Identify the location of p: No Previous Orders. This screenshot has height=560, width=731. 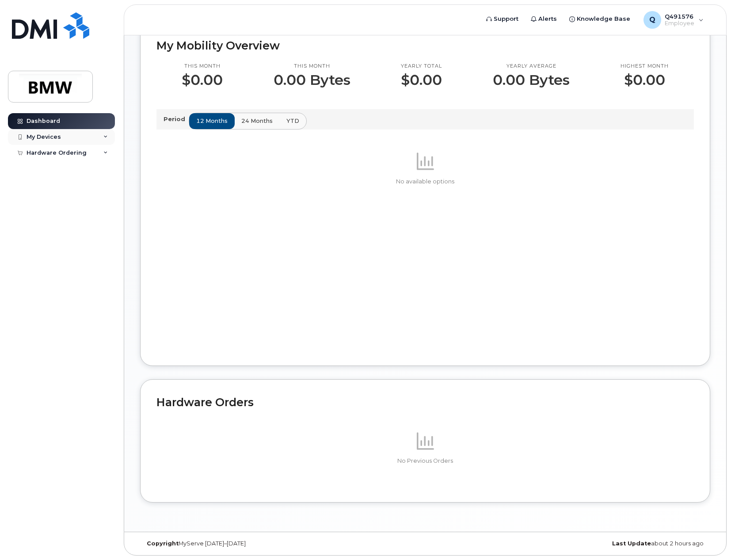
(425, 461).